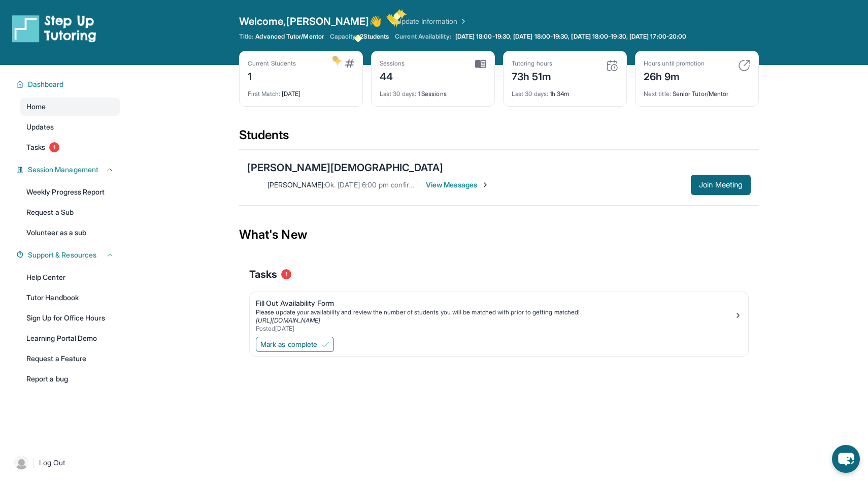  Describe the element at coordinates (70, 233) in the screenshot. I see `a: Volunteer as a sub` at that location.